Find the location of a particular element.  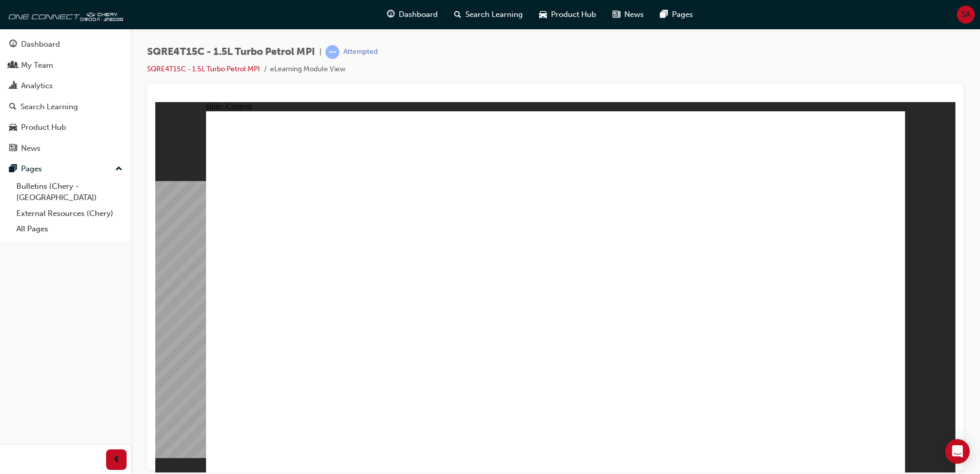

div: Analytics is located at coordinates (36, 86).